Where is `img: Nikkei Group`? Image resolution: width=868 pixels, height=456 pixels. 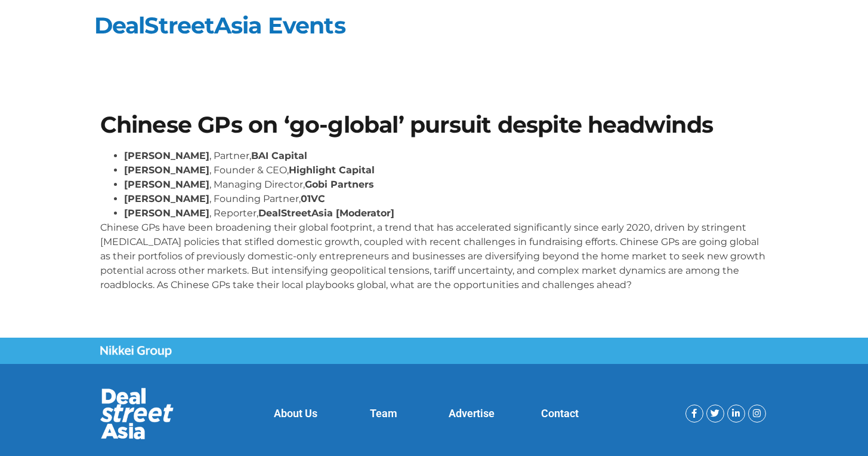 img: Nikkei Group is located at coordinates (136, 351).